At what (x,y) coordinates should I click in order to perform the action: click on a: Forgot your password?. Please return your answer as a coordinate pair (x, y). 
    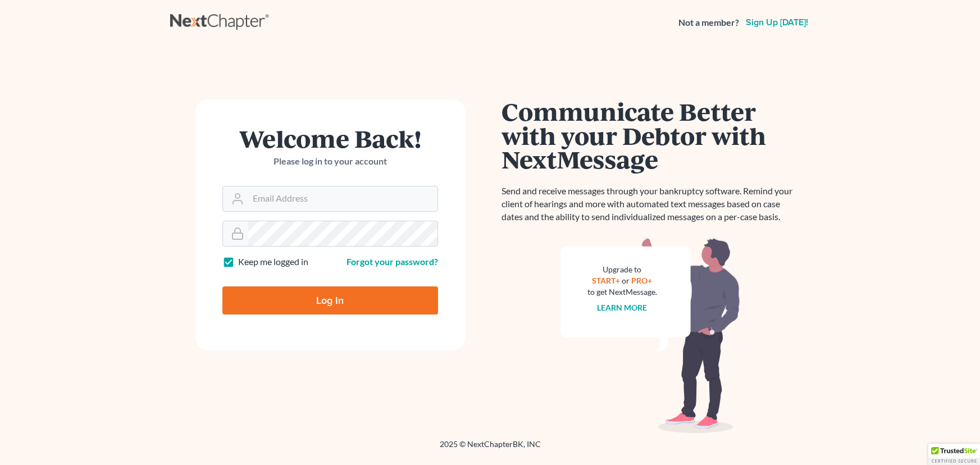
    Looking at the image, I should click on (392, 261).